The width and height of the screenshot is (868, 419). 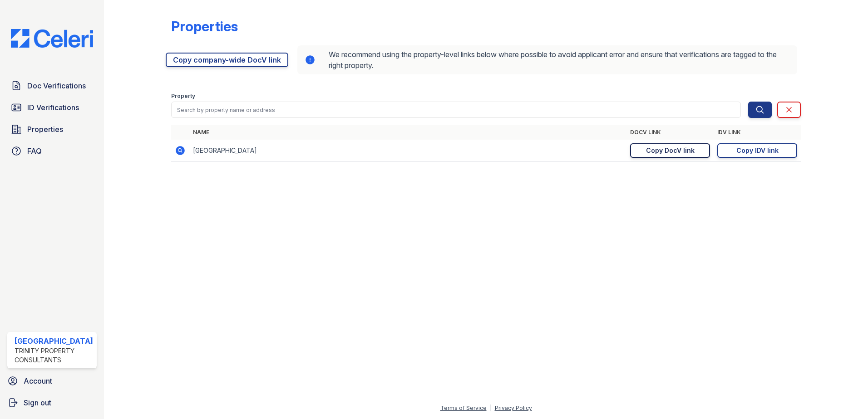 I want to click on div: Trinity Property Consultants, so click(x=54, y=356).